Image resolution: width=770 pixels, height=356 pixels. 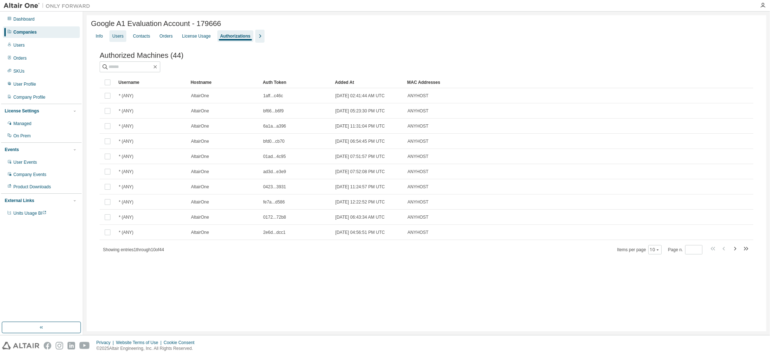 I want to click on span: Google A1 Evaluation Account - 179666, so click(x=156, y=23).